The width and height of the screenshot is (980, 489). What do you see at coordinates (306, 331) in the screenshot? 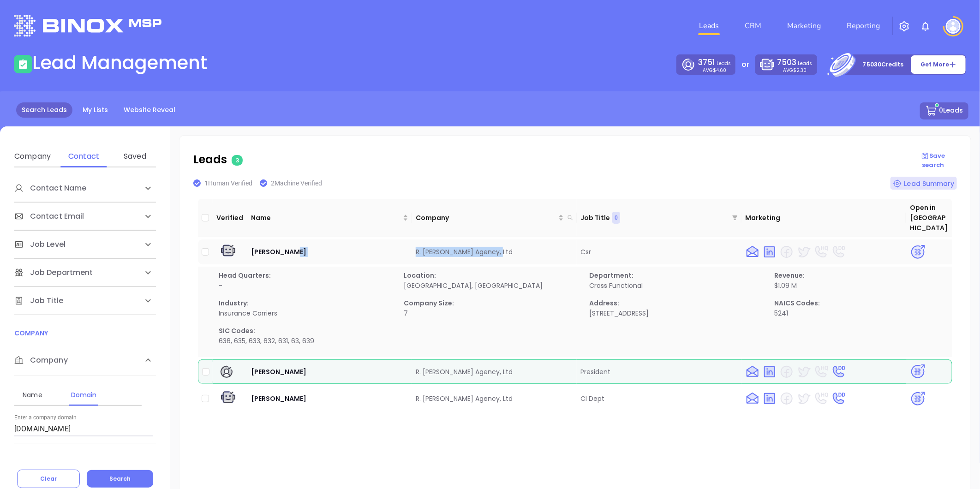
I see `p: SIC Codes:` at bounding box center [306, 331].